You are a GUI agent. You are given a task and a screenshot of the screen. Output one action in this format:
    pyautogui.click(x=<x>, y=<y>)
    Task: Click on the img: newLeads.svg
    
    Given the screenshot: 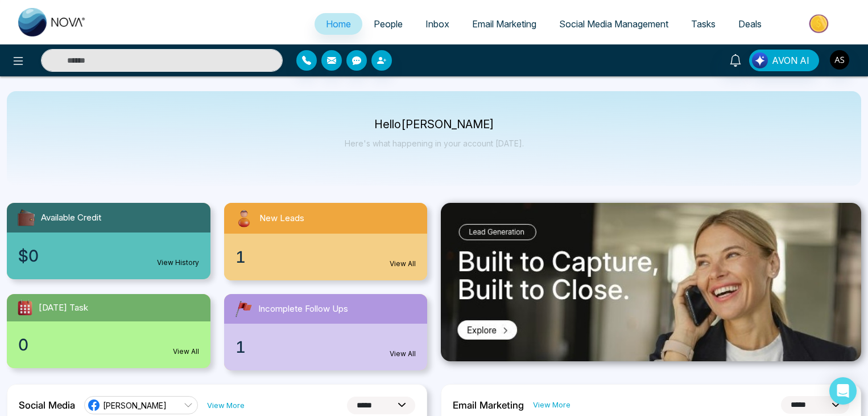 What is the action you would take?
    pyautogui.click(x=244, y=218)
    